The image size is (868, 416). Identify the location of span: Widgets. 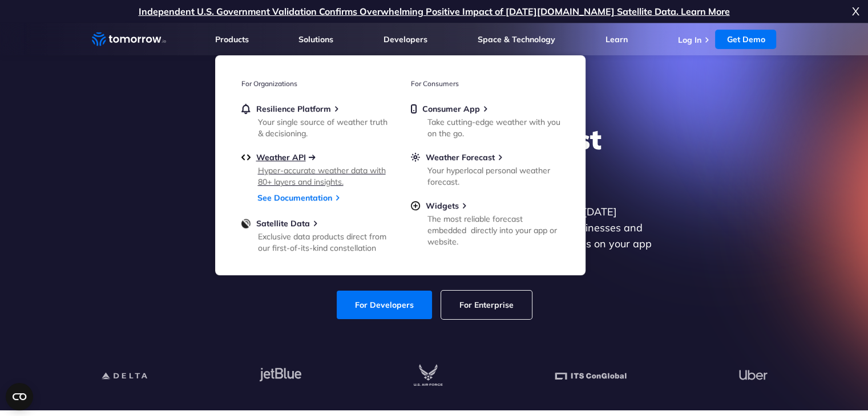
(442, 206).